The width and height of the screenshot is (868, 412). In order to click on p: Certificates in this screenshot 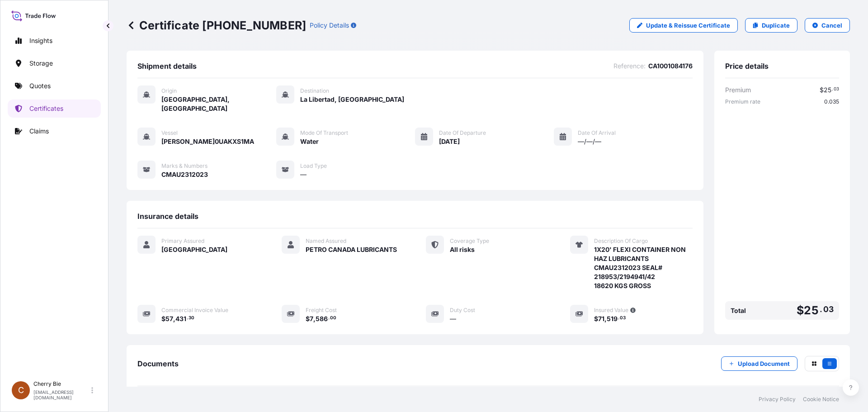, I will do `click(46, 108)`.